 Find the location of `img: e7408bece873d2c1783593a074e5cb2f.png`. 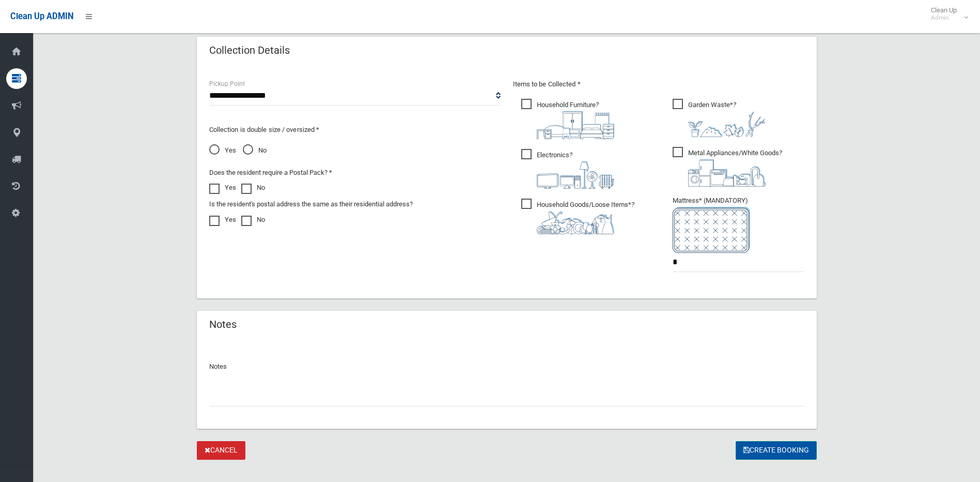

img: e7408bece873d2c1783593a074e5cb2f.png is located at coordinates (711, 229).